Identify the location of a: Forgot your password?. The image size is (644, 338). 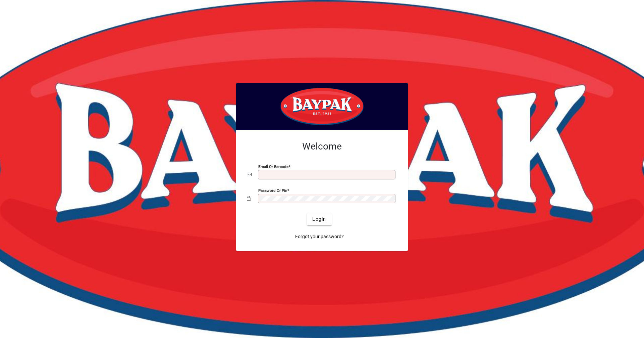
(319, 237).